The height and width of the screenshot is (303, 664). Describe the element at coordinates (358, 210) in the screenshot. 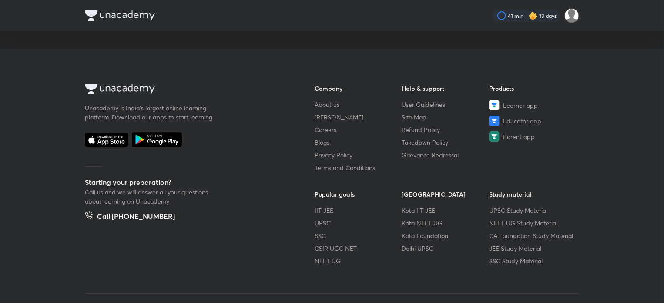

I see `a: IIT JEE` at that location.